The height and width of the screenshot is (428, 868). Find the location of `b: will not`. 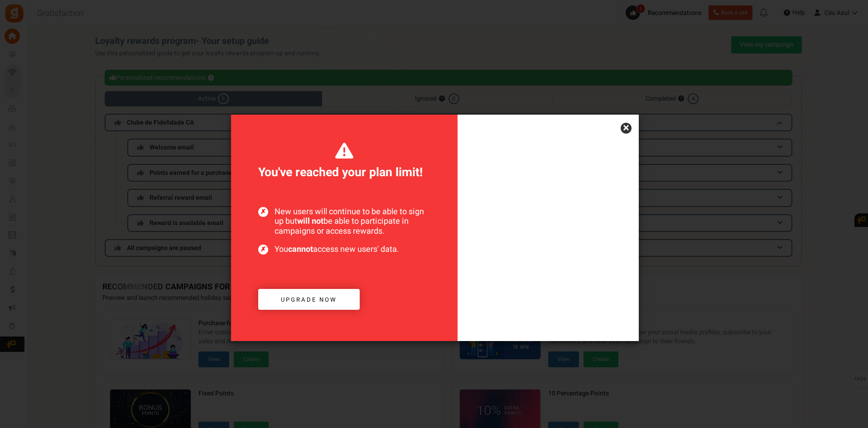

b: will not is located at coordinates (310, 221).